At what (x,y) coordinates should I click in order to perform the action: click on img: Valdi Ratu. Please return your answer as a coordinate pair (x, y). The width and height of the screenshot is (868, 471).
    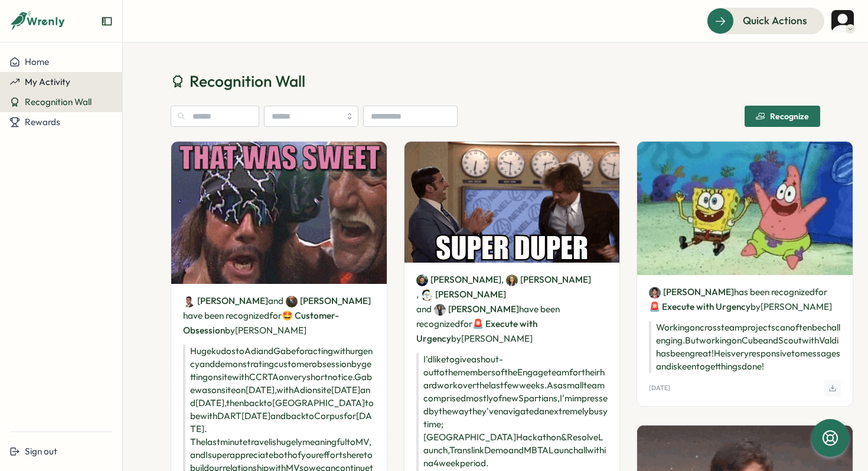
    Looking at the image, I should click on (655, 293).